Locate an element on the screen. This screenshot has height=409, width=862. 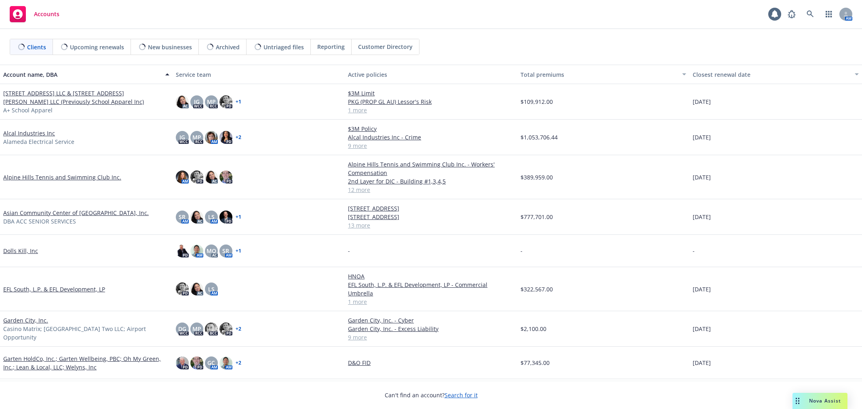
span: MQ is located at coordinates (211, 250).